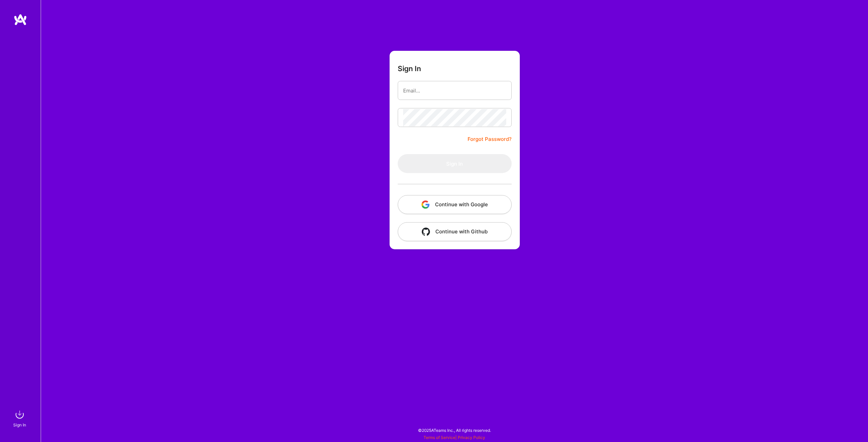 The height and width of the screenshot is (442, 868). What do you see at coordinates (19, 425) in the screenshot?
I see `div: Sign In` at bounding box center [19, 425].